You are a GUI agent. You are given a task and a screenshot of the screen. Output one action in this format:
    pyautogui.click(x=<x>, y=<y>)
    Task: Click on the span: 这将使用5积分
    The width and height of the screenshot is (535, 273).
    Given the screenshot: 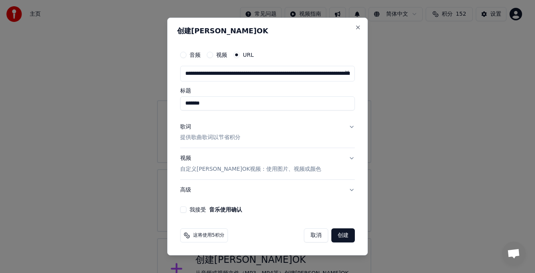 What is the action you would take?
    pyautogui.click(x=209, y=235)
    